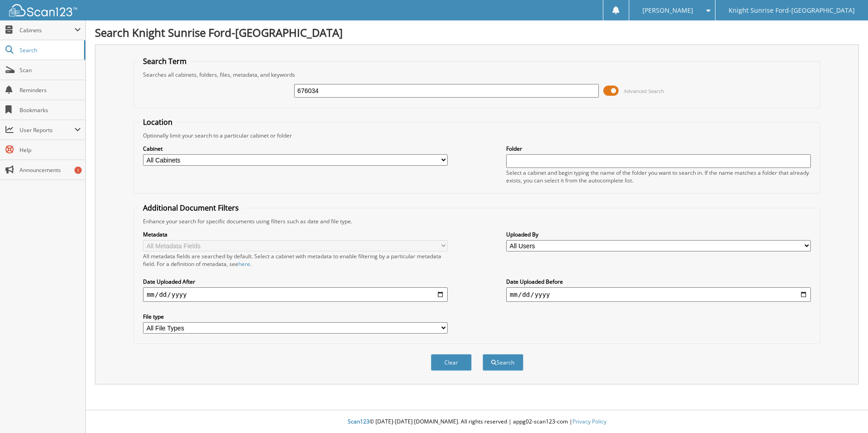 The height and width of the screenshot is (433, 868). Describe the element at coordinates (50, 170) in the screenshot. I see `span: Announcements` at that location.